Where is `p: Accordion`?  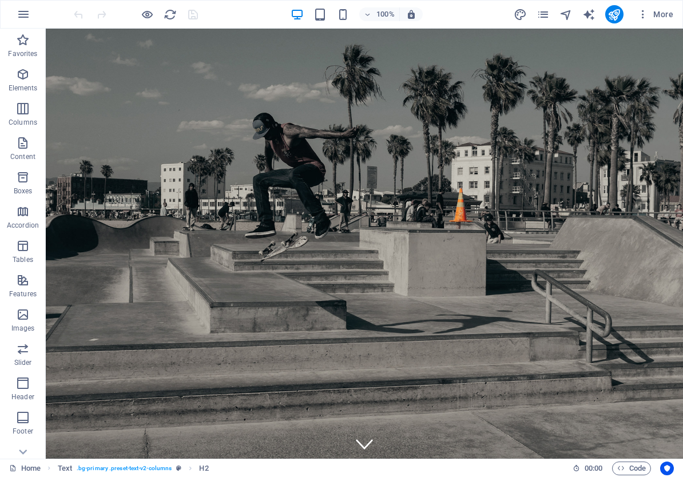 p: Accordion is located at coordinates (23, 225).